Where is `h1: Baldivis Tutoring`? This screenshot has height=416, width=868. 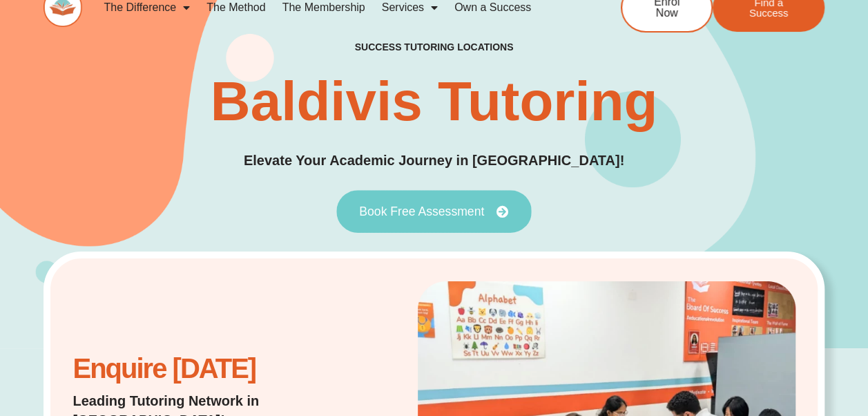 h1: Baldivis Tutoring is located at coordinates (434, 102).